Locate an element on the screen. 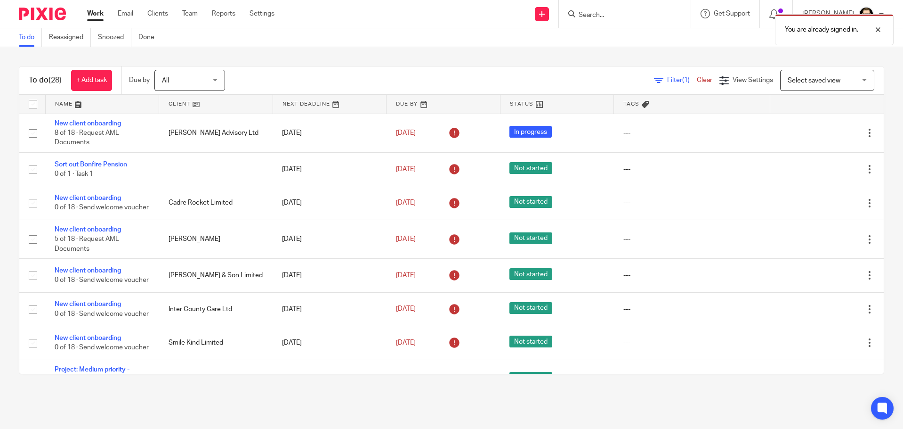 The height and width of the screenshot is (429, 903). a: Settings is located at coordinates (262, 14).